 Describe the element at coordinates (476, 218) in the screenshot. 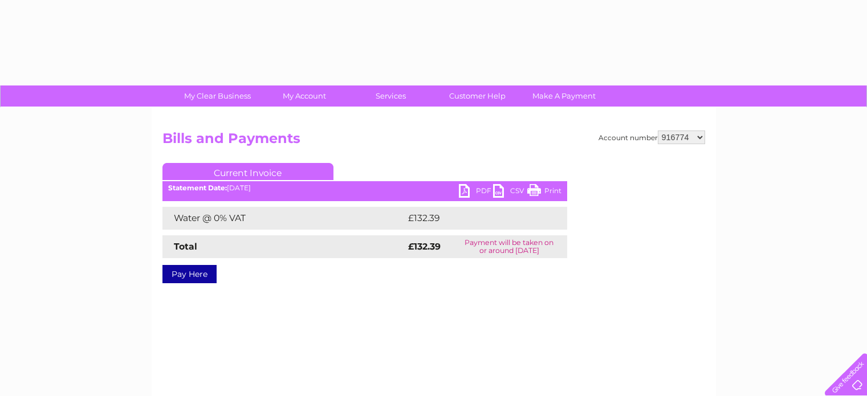

I see `td: £132.39` at that location.